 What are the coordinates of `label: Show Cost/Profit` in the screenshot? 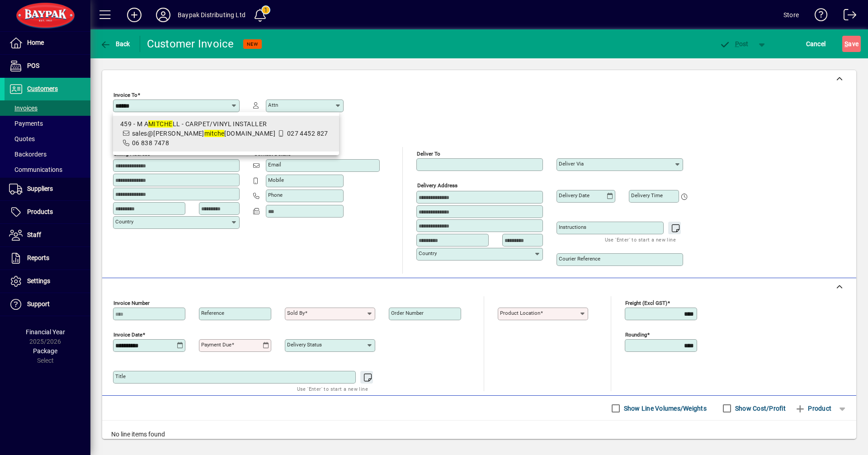 It's located at (760, 409).